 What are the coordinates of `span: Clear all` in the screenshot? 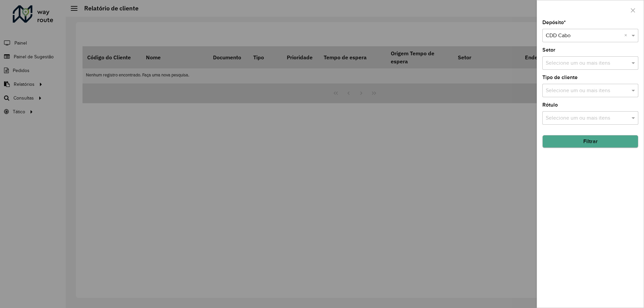 It's located at (627, 35).